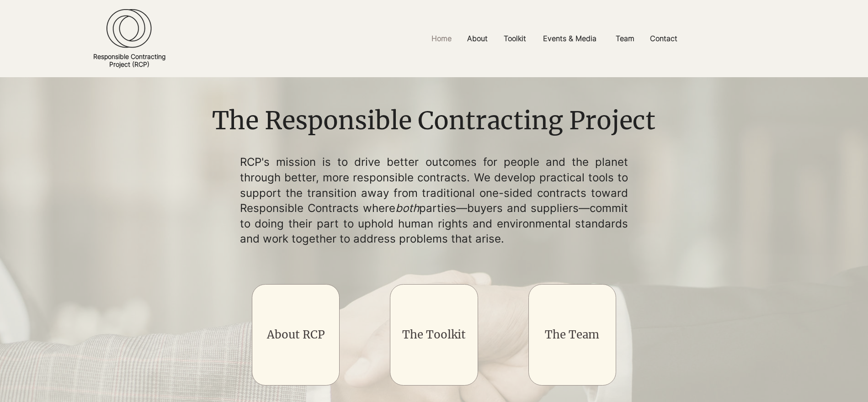 The width and height of the screenshot is (868, 402). What do you see at coordinates (626, 38) in the screenshot?
I see `a: Team` at bounding box center [626, 38].